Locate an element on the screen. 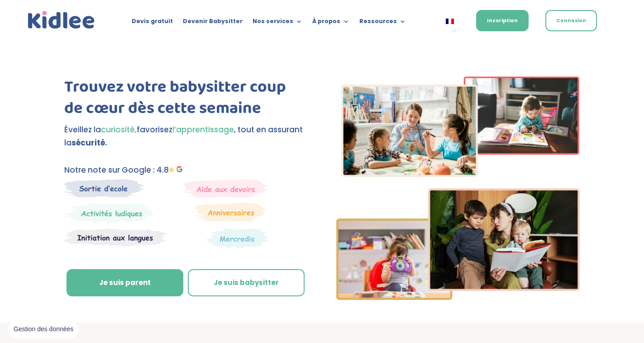 The image size is (644, 343). a: Nos services is located at coordinates (277, 23).